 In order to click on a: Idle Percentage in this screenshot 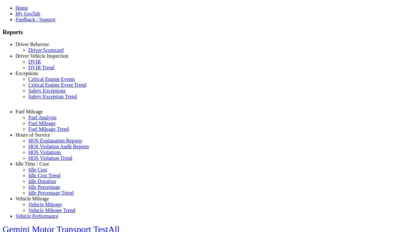, I will do `click(44, 187)`.